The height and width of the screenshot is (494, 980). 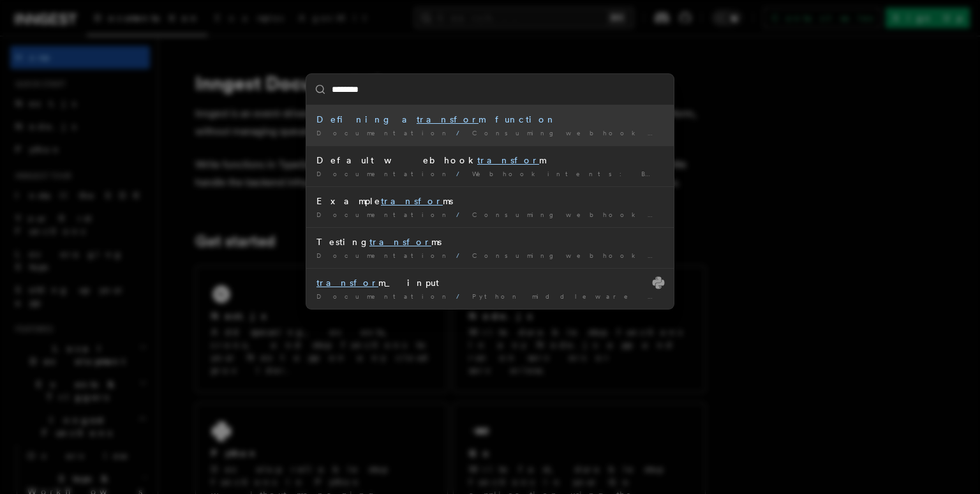 I want to click on span: Python middleware lifecycle, so click(x=600, y=296).